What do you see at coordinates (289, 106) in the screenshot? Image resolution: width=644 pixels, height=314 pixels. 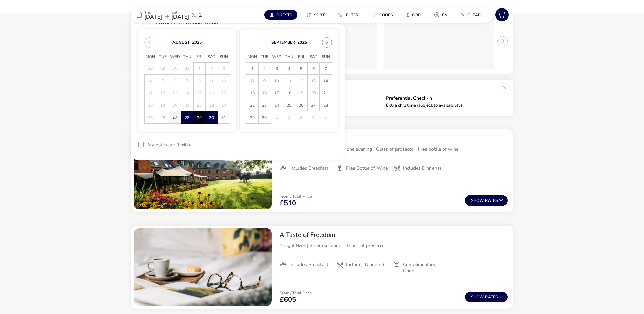 I see `span: 25` at bounding box center [289, 106].